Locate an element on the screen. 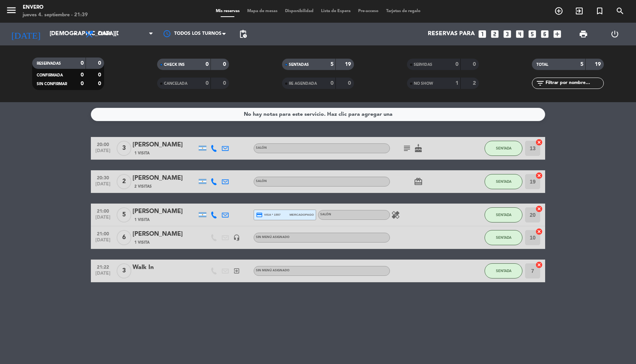 The image size is (636, 364). span: 21:22 is located at coordinates (103, 266).